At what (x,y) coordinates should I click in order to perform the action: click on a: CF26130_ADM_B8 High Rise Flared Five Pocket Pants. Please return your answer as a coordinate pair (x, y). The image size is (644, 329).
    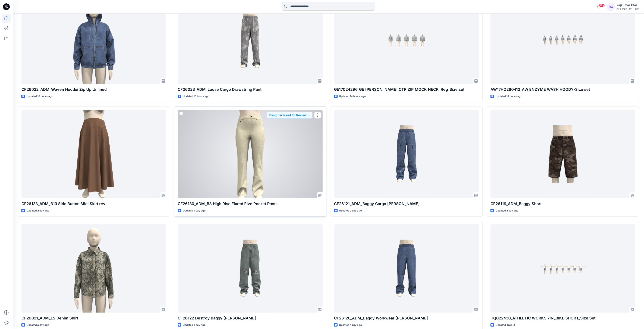
    Looking at the image, I should click on (250, 154).